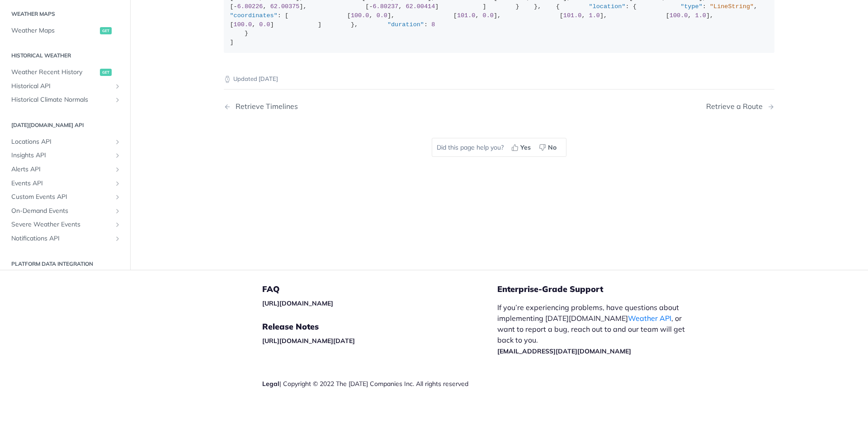  I want to click on button: Show subpages for Severe Weather Events, so click(117, 225).